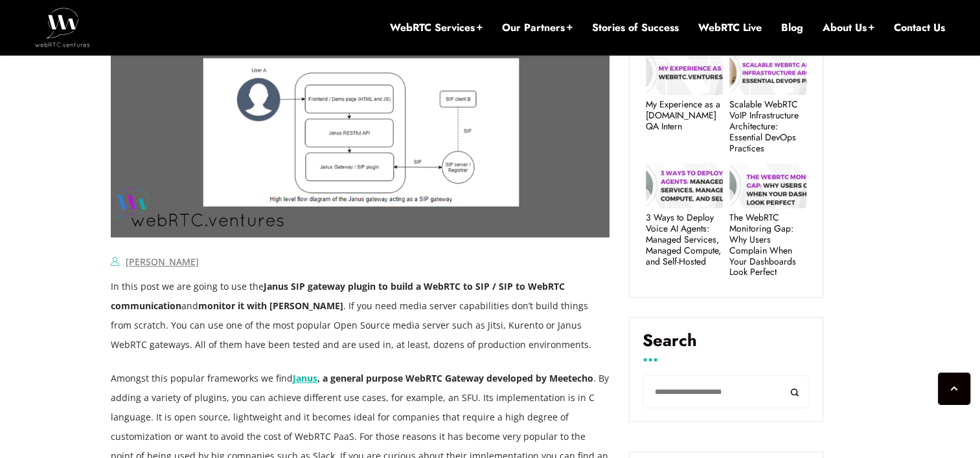 This screenshot has height=458, width=980. Describe the element at coordinates (456, 378) in the screenshot. I see `strong: , a general purpose WebRTC Gateway developed by Meetecho` at that location.